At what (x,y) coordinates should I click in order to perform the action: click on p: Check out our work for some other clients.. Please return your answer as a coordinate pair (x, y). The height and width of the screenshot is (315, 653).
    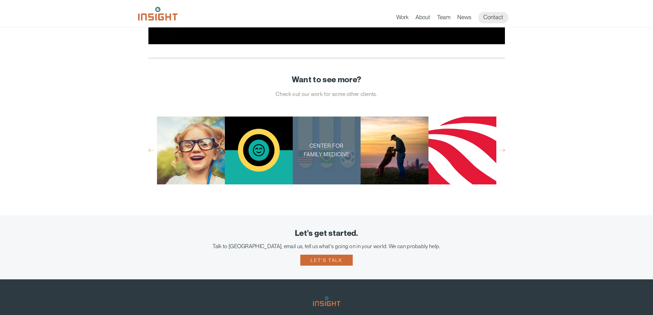
    Looking at the image, I should click on (327, 94).